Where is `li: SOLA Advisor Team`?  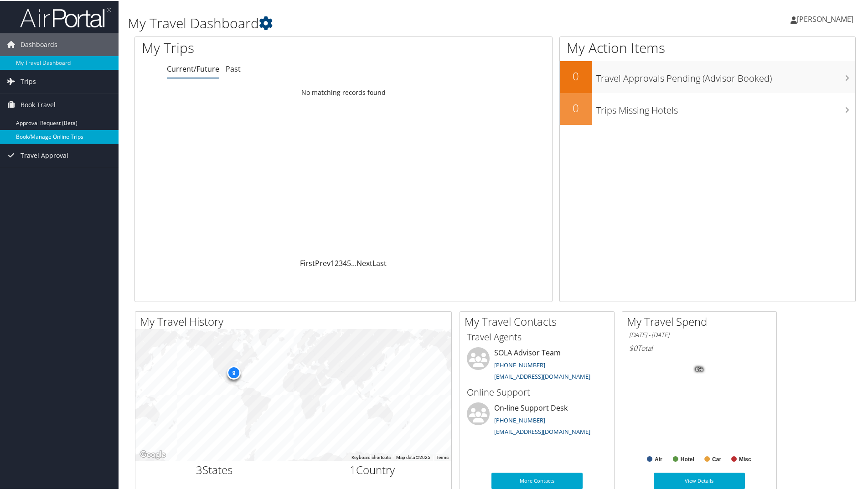 li: SOLA Advisor Team is located at coordinates (537, 365).